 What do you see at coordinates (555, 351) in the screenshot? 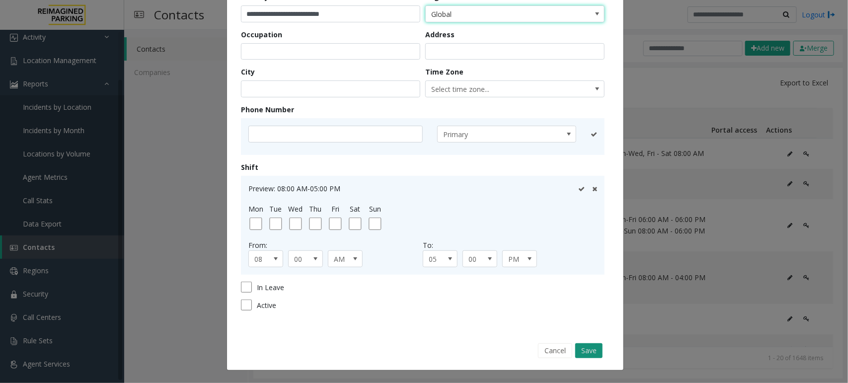
I see `button: Cancel` at bounding box center [555, 351].